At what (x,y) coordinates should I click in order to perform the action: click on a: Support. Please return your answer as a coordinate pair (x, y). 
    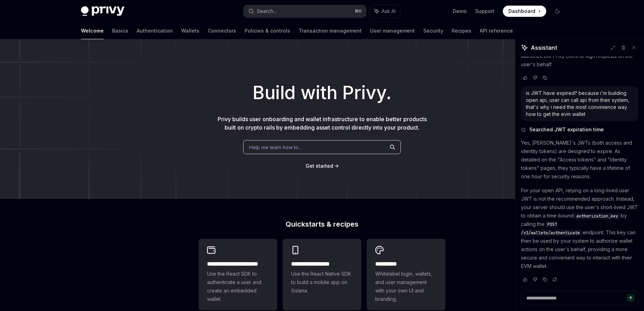
    Looking at the image, I should click on (485, 11).